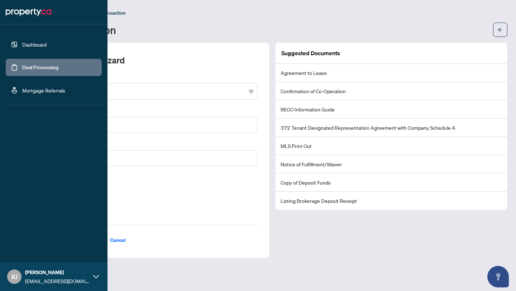  What do you see at coordinates (40, 67) in the screenshot?
I see `a: Deal Processing` at bounding box center [40, 67].